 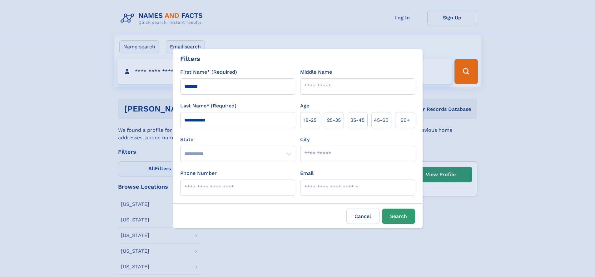 I want to click on label: First Name* (Required), so click(x=209, y=72).